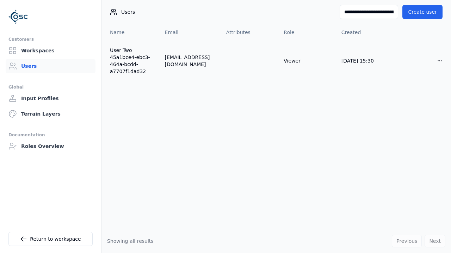 The width and height of the screenshot is (451, 253). Describe the element at coordinates (132, 61) in the screenshot. I see `div: User Two 45a1bce4-ebc3-464a-bcdd-a7707f1dad32` at that location.